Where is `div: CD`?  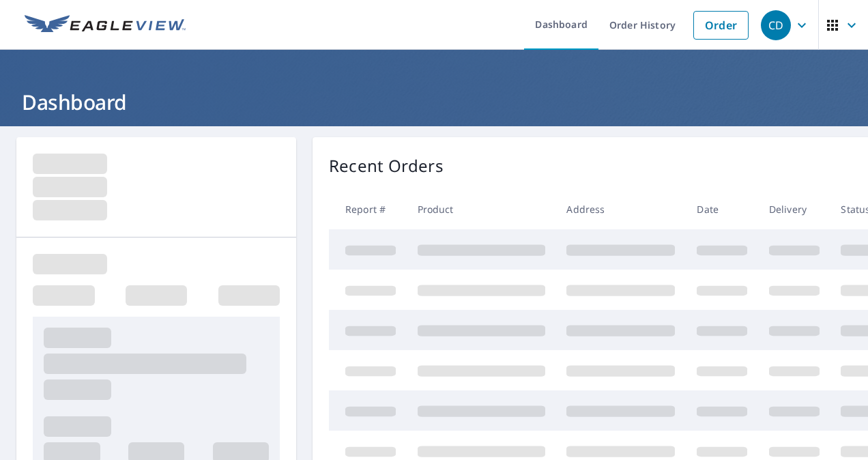 div: CD is located at coordinates (775, 25).